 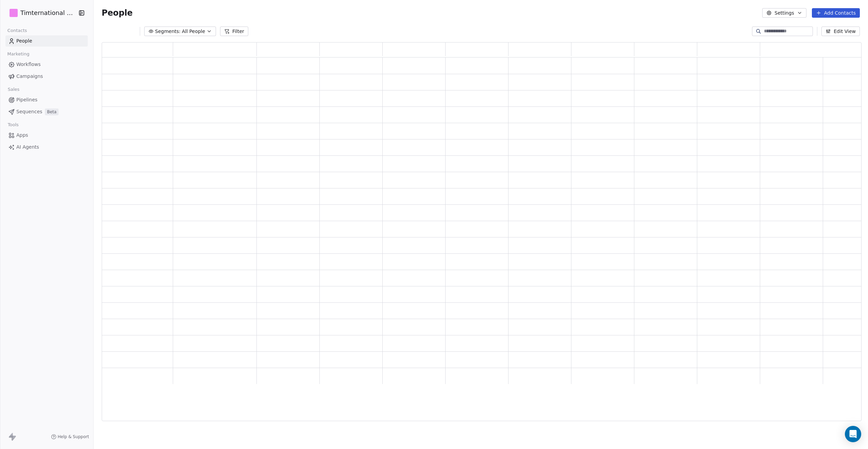 I want to click on a: People, so click(x=47, y=41).